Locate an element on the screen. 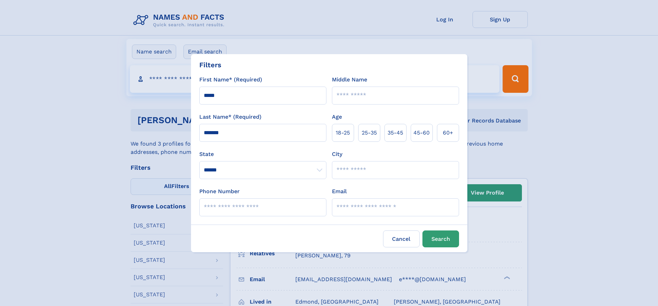 This screenshot has width=658, height=306. label: Phone Number is located at coordinates (219, 192).